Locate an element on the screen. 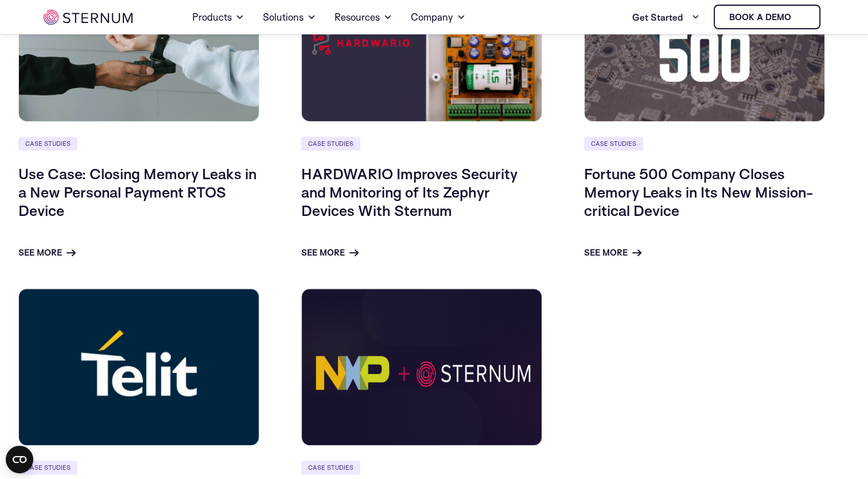 The image size is (868, 479). a: Company is located at coordinates (438, 17).